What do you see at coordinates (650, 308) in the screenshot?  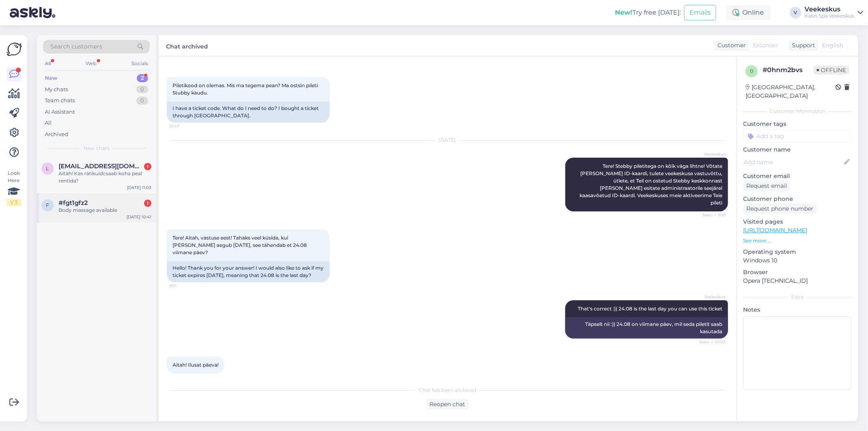 I see `span: That's correct :)) 24.08 is the last day you can use this ticket` at bounding box center [650, 308].